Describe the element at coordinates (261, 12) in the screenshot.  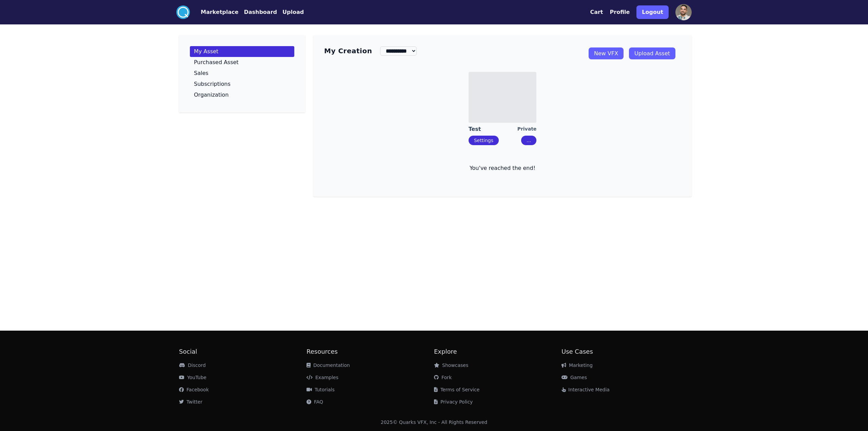
I see `button: Dashboard` at that location.